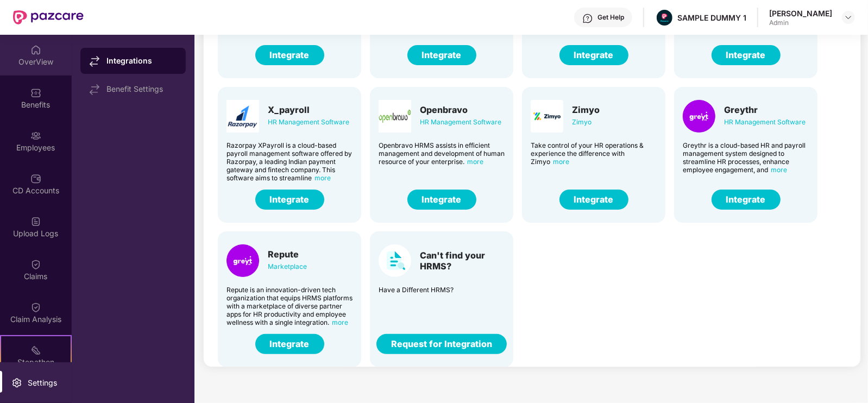 Image resolution: width=868 pixels, height=403 pixels. Describe the element at coordinates (142, 89) in the screenshot. I see `div: Benefit Settings` at that location.